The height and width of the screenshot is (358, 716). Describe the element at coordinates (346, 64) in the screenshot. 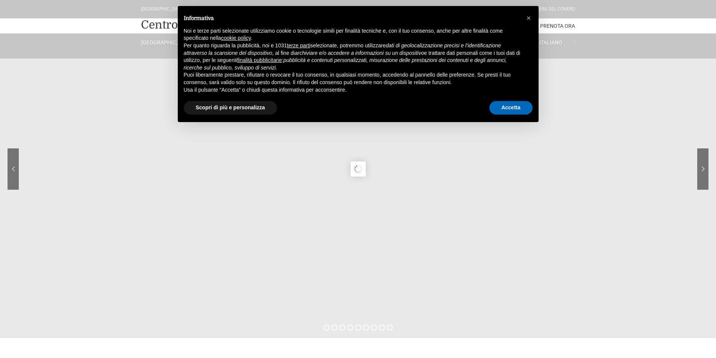

I see `em: pubblicità e contenuti personalizzati, misurazione delle prestazioni dei contenuti e degli annunc...` at that location.